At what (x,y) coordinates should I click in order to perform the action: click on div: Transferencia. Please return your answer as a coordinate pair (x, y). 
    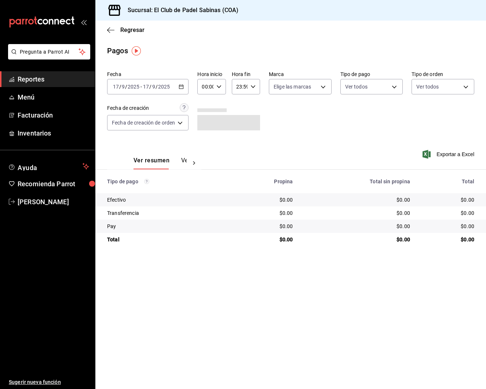
    Looking at the image, I should click on (166, 213).